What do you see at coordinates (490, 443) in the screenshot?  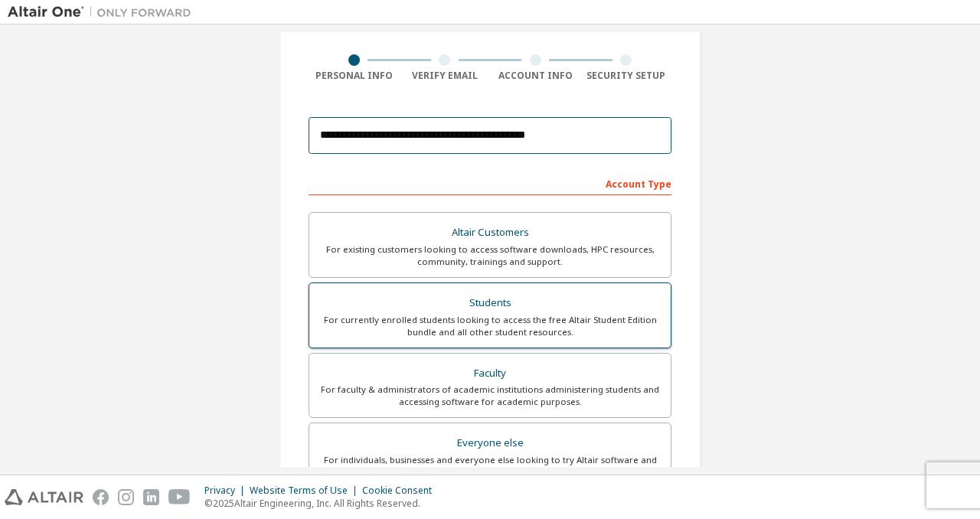 I see `div: Everyone else` at bounding box center [490, 443].